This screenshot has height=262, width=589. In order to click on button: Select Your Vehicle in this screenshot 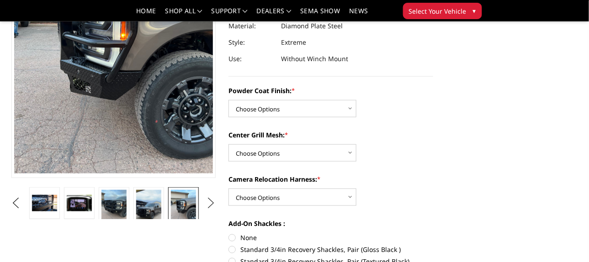, I will do `click(442, 11)`.